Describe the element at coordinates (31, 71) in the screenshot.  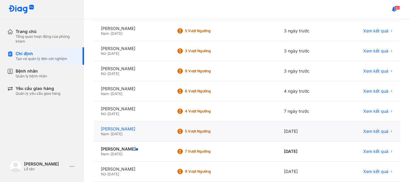
I see `div: Bệnh nhân` at that location.